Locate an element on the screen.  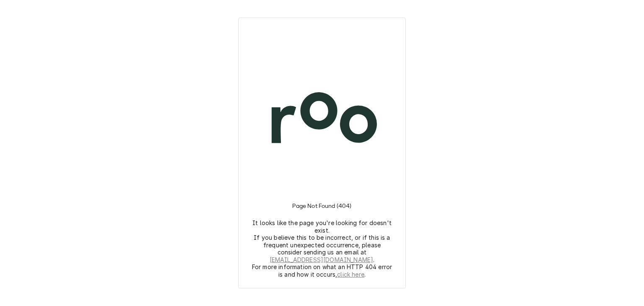
p: If you believe this to be incorrect, or if this is a frequent unexpected occurrence, please consi... is located at coordinates (322, 249).